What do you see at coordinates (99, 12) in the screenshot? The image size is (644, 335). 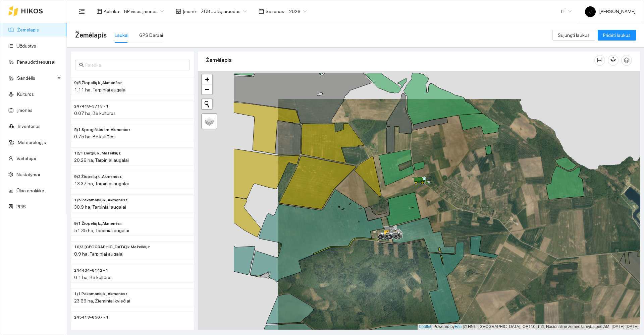 I see `span: layout` at bounding box center [99, 12].